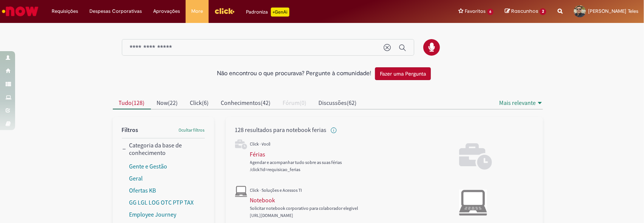  I want to click on span: Favoritos, so click(475, 12).